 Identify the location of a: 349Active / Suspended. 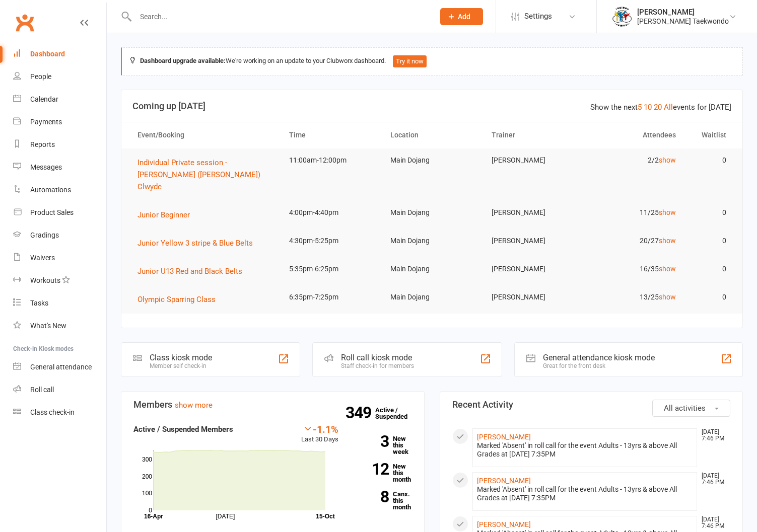
(398, 413).